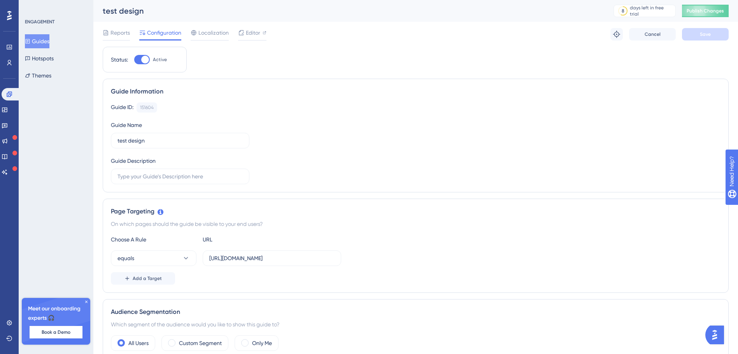 The image size is (738, 354). I want to click on div: Which segment of the audience would you like to show this guide to?, so click(416, 324).